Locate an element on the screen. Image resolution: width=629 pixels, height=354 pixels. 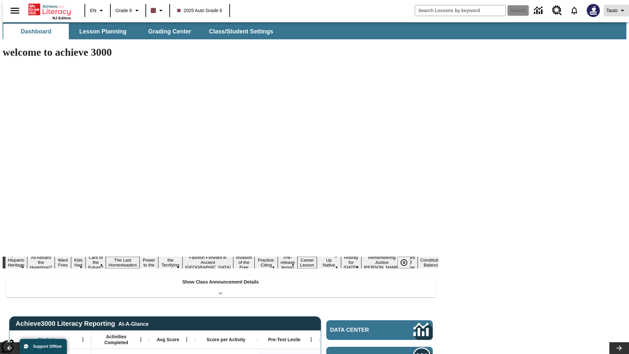
button: Grading Center is located at coordinates (170, 31).